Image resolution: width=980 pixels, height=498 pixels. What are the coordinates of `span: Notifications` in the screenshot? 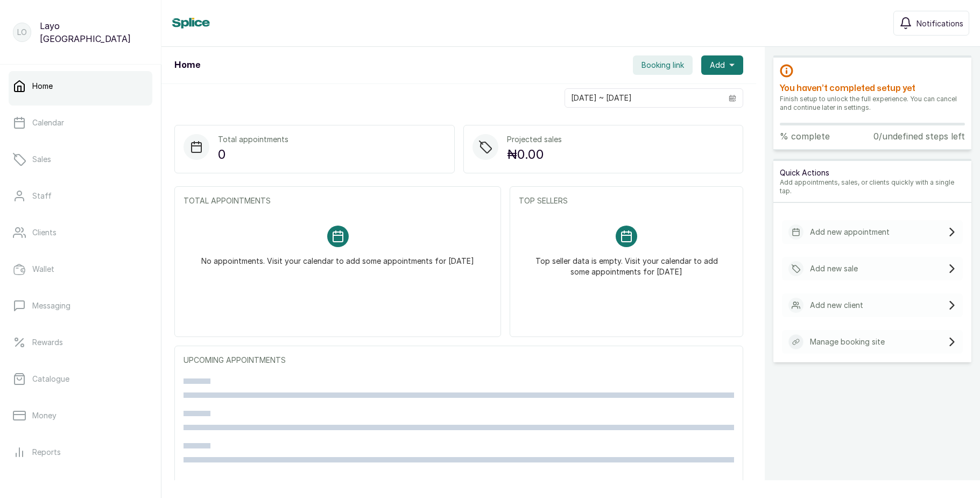 It's located at (939, 23).